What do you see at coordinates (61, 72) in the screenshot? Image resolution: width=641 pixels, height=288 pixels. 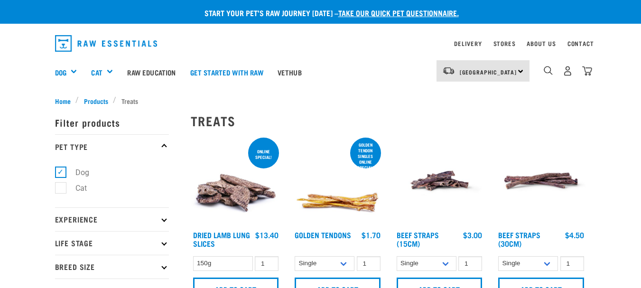 I see `a: Dog` at bounding box center [61, 72].